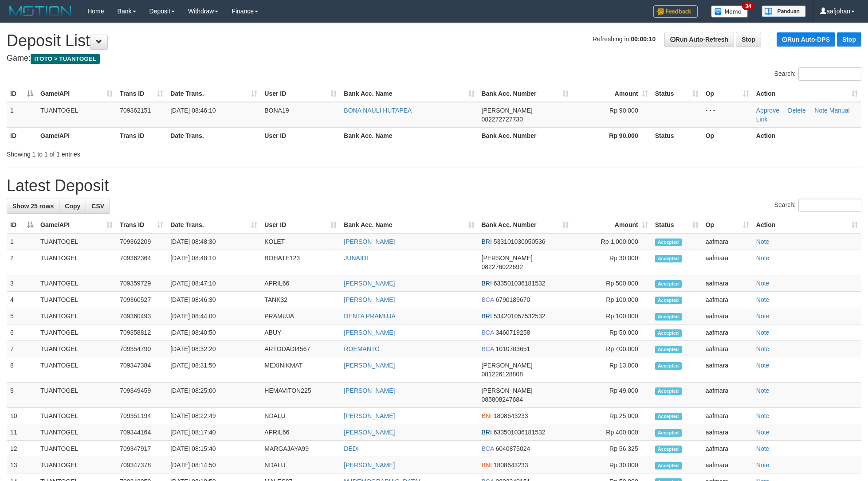 Image resolution: width=868 pixels, height=481 pixels. Describe the element at coordinates (142, 432) in the screenshot. I see `td: 709344164` at that location.